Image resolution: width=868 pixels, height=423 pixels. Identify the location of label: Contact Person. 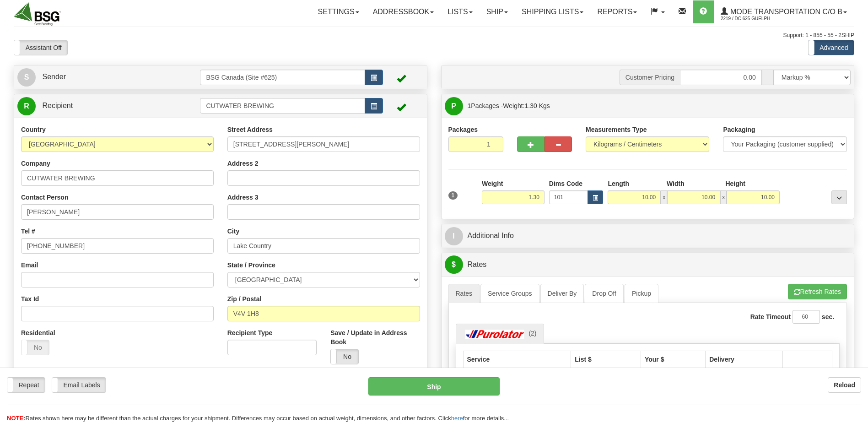
(44, 197).